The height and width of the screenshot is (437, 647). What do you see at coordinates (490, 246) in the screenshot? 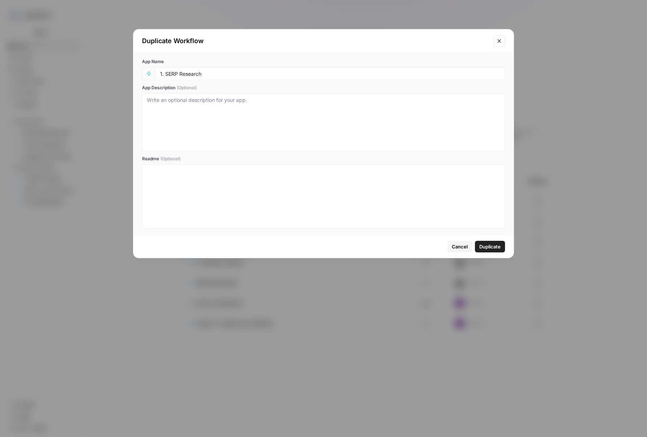
I see `button: Duplicate` at bounding box center [490, 246].